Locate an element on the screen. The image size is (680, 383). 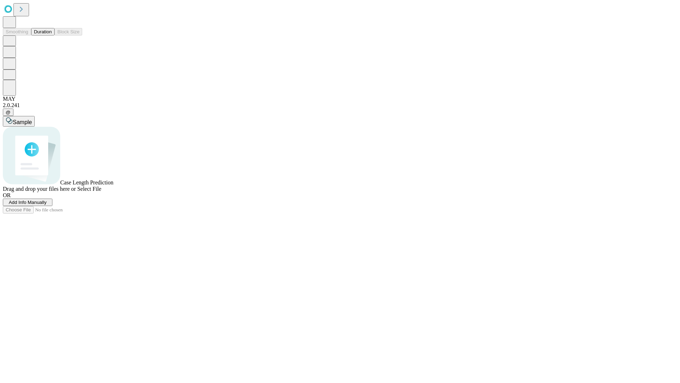
span: Sample is located at coordinates (22, 122).